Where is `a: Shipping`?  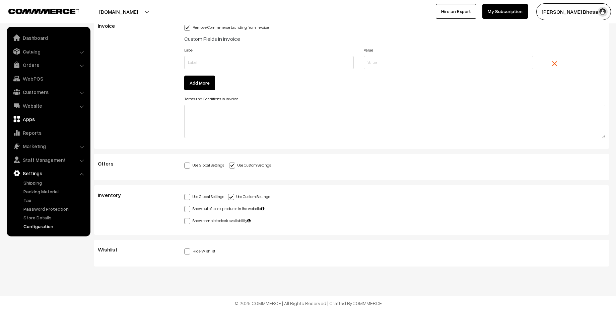 a: Shipping is located at coordinates (55, 183).